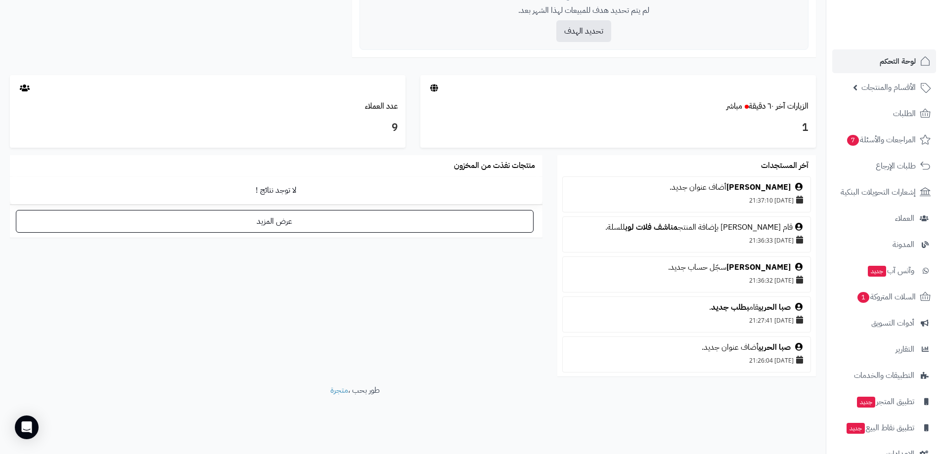 Image resolution: width=942 pixels, height=454 pixels. Describe the element at coordinates (884, 166) in the screenshot. I see `a: طلبات الإرجاع` at that location.